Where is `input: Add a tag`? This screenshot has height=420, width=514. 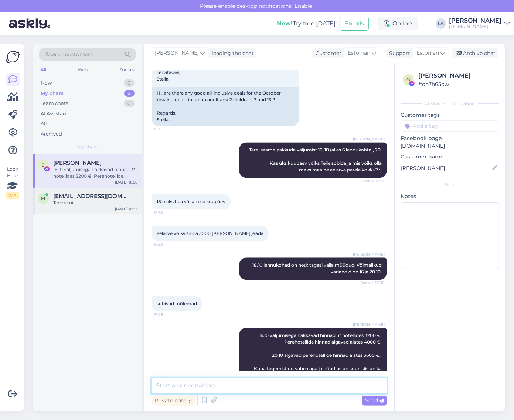 input: Add a tag is located at coordinates (450, 126).